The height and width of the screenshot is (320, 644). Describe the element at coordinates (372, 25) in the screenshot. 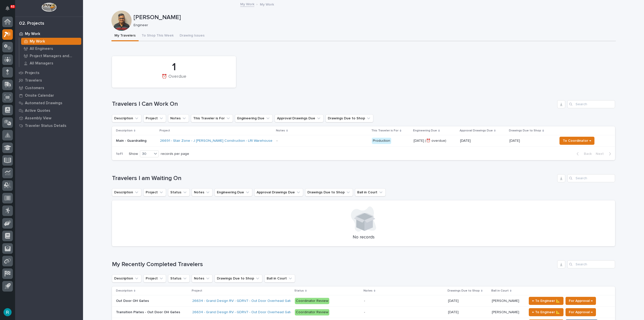

I see `p: Engineer` at that location.